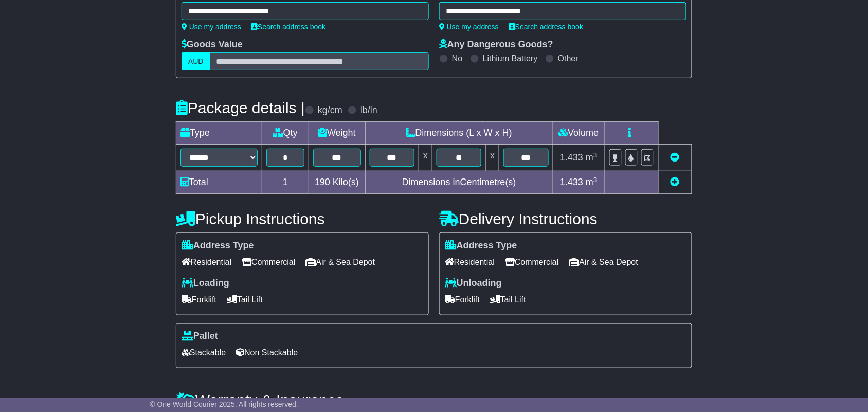 The width and height of the screenshot is (868, 412). I want to click on label: lb/in, so click(369, 110).